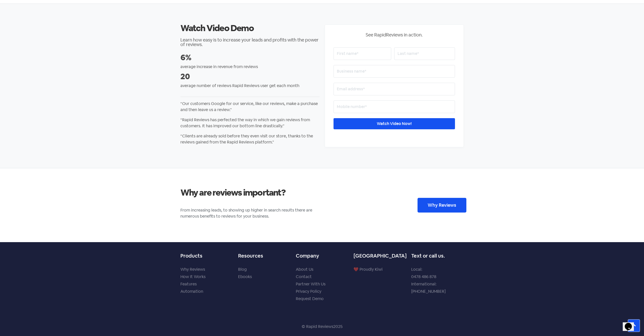 This screenshot has height=336, width=644. What do you see at coordinates (186, 57) in the screenshot?
I see `strong: 6%` at bounding box center [186, 57].